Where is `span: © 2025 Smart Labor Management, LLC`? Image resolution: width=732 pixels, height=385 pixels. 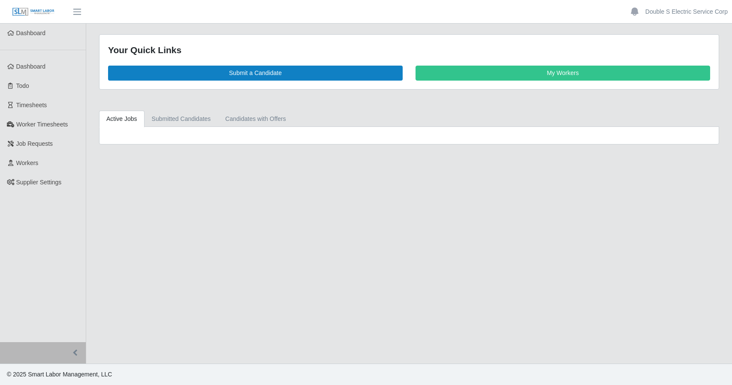
span: © 2025 Smart Labor Management, LLC is located at coordinates (59, 374).